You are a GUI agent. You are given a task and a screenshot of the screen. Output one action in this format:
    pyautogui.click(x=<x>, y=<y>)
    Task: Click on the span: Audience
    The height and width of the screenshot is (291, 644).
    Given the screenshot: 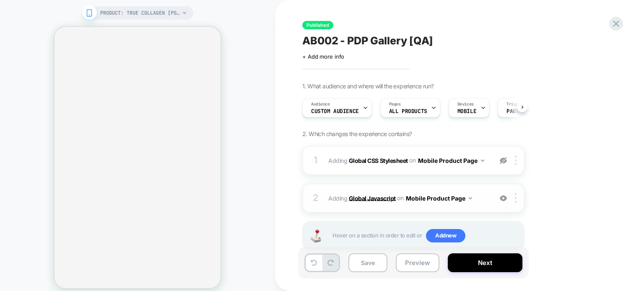 What is the action you would take?
    pyautogui.click(x=320, y=104)
    